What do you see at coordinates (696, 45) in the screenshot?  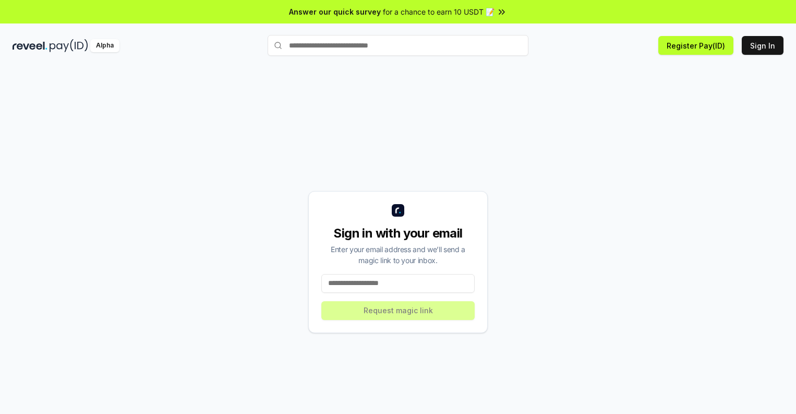 I see `button: Register Pay(ID)` at bounding box center [696, 45].